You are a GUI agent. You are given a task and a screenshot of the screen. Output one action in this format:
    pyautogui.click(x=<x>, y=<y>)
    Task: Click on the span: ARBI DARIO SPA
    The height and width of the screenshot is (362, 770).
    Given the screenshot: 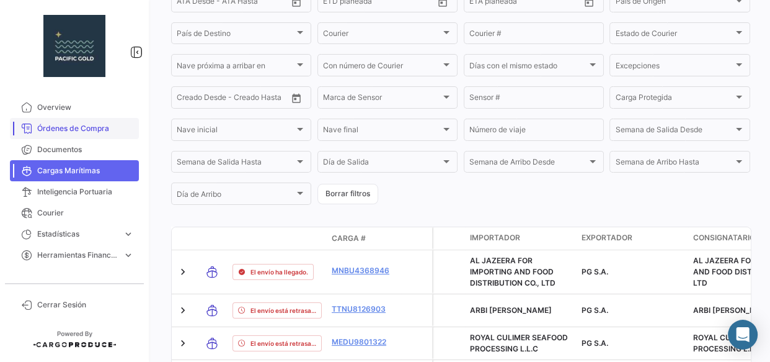 What is the action you would take?
    pyautogui.click(x=511, y=309)
    